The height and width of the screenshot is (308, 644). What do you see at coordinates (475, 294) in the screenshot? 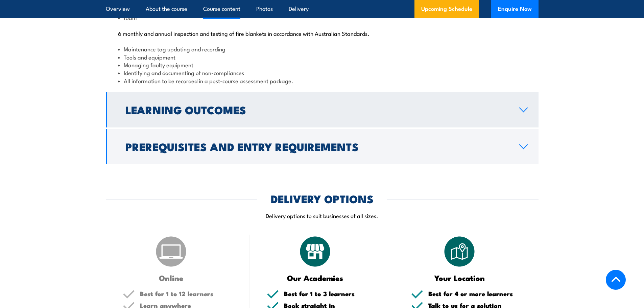
I see `h5: Best for 4 or more learners` at bounding box center [475, 294].